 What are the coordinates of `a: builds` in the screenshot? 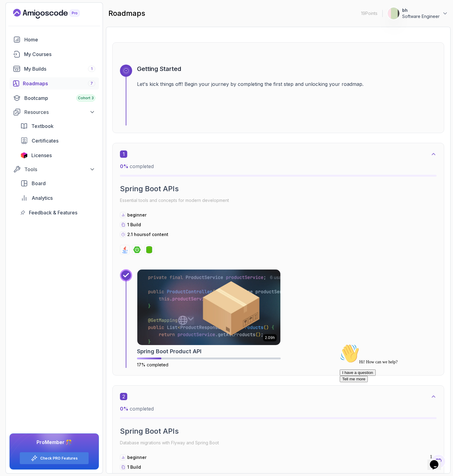 It's located at (54, 69).